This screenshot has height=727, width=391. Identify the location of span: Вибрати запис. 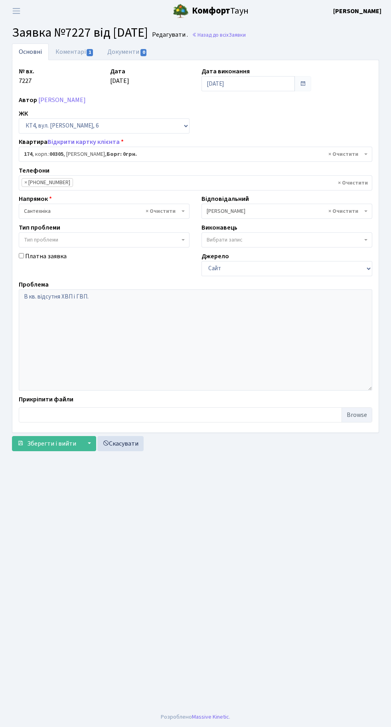
(224, 240).